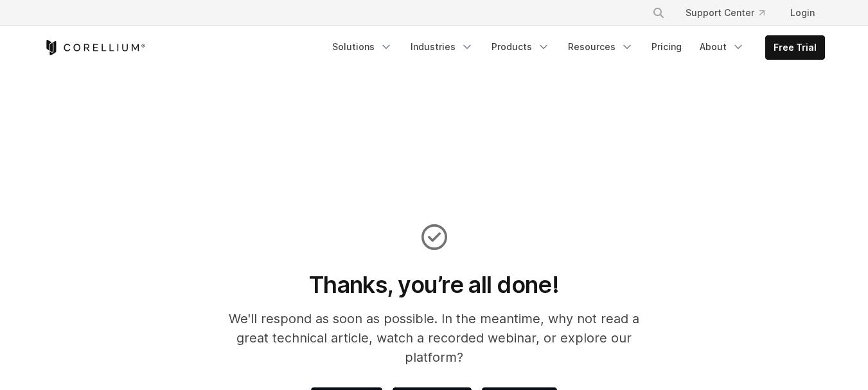 This screenshot has height=390, width=868. Describe the element at coordinates (601, 47) in the screenshot. I see `a: Resources` at that location.